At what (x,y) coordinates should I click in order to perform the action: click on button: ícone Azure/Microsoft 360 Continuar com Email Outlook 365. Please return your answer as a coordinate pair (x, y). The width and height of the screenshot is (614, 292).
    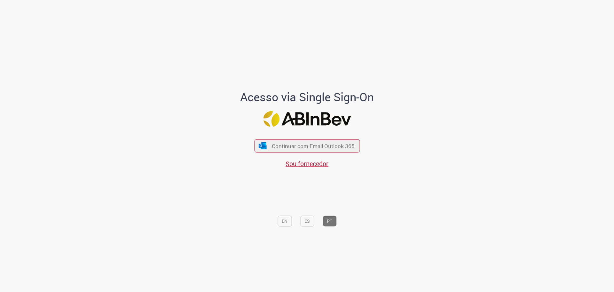
    Looking at the image, I should click on (307, 145).